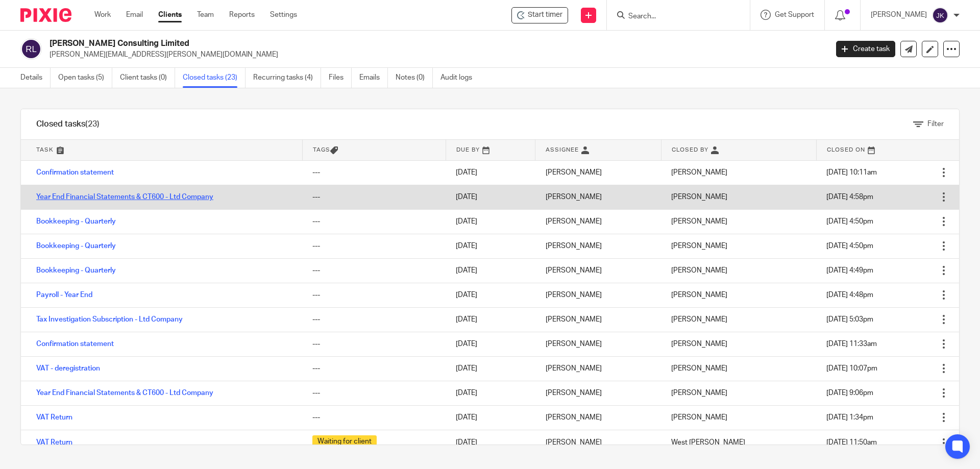 The image size is (980, 469). Describe the element at coordinates (65, 63) in the screenshot. I see `div: Domain Overview` at that location.